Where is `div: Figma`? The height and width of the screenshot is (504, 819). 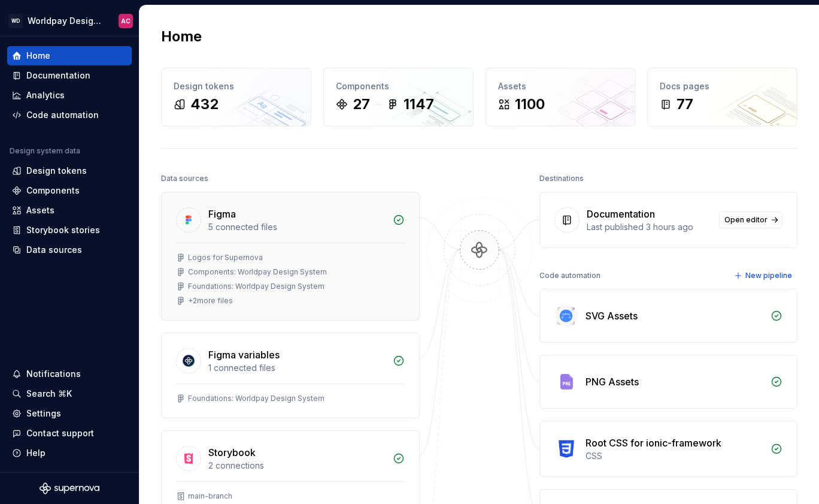
div: Figma is located at coordinates (223, 214).